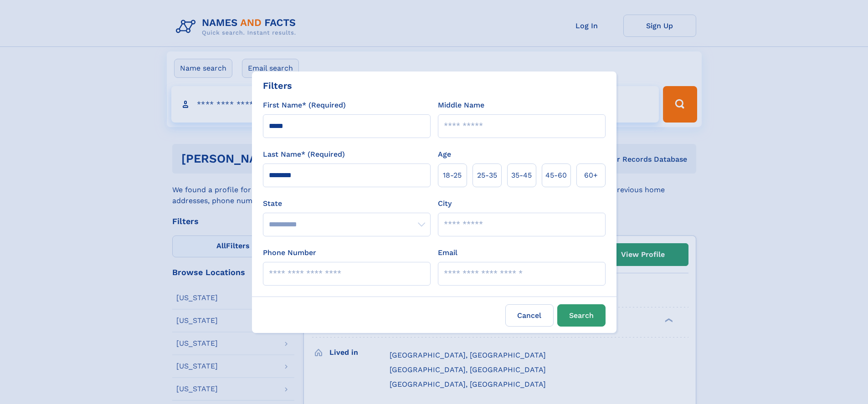 This screenshot has height=404, width=868. Describe the element at coordinates (304, 154) in the screenshot. I see `label: Last Name* (Required)` at that location.